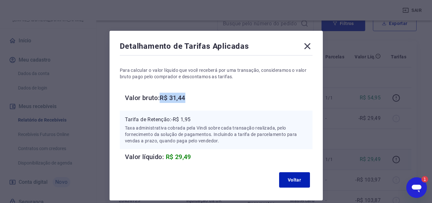 The image size is (432, 203). I want to click on p: Taxa administrativa cobrada pela Vindi sobre cada transação realizada, pelo fornecimento da soluç..., so click(216, 134).